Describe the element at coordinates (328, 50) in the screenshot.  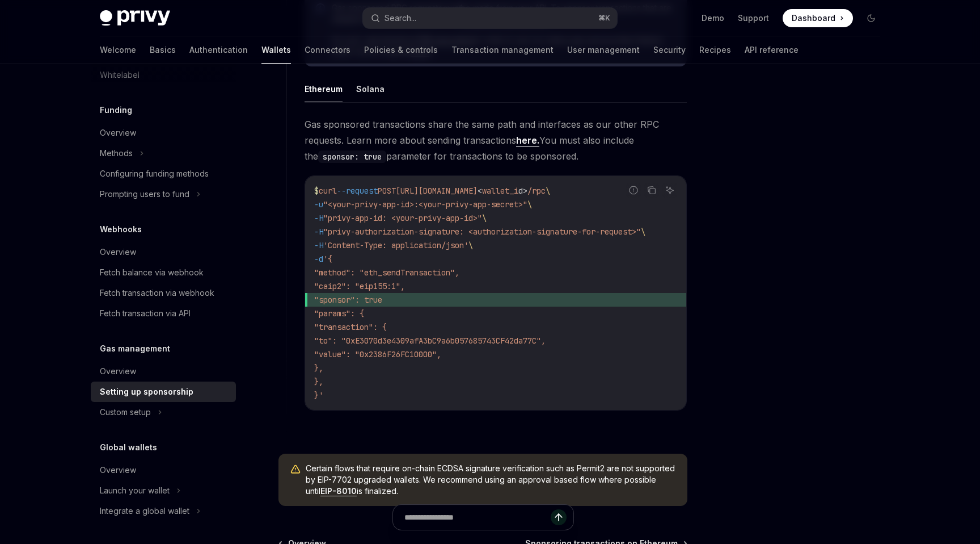
I see `a: Connectors` at that location.